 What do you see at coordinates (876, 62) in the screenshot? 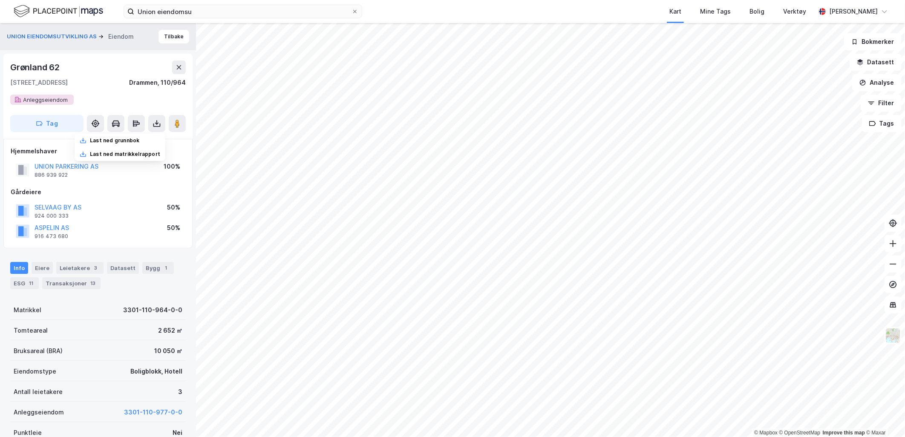
I see `button: Datasett` at bounding box center [876, 62].